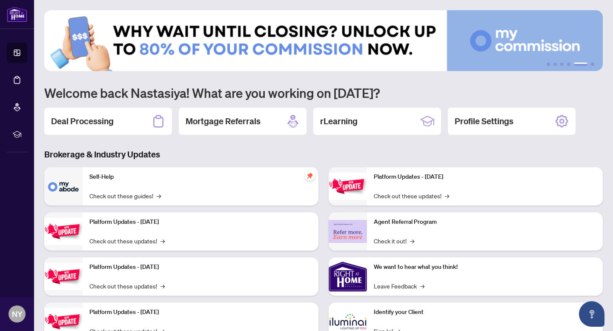  I want to click on p: Identify your Client, so click(485, 313).